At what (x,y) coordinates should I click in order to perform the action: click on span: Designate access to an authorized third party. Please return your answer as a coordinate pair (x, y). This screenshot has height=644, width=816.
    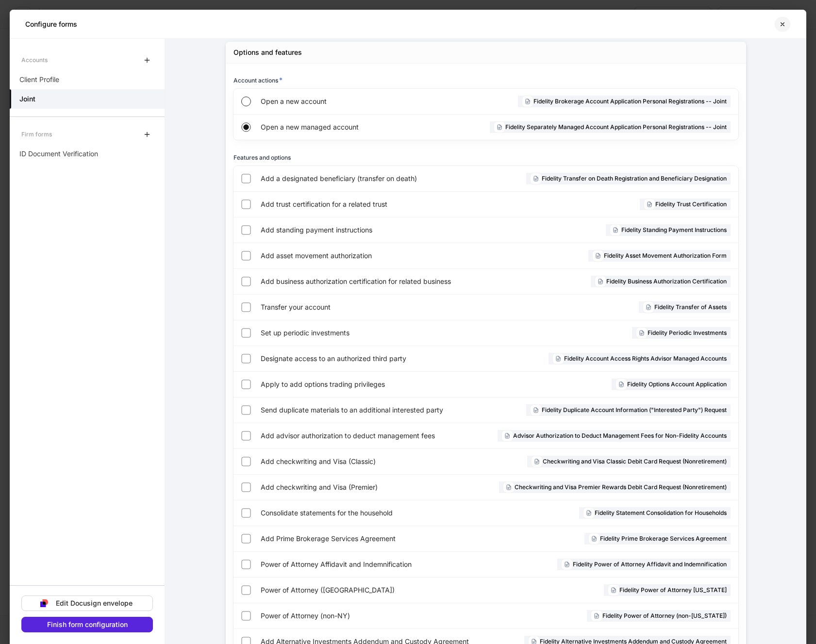
    Looking at the image, I should click on (365, 359).